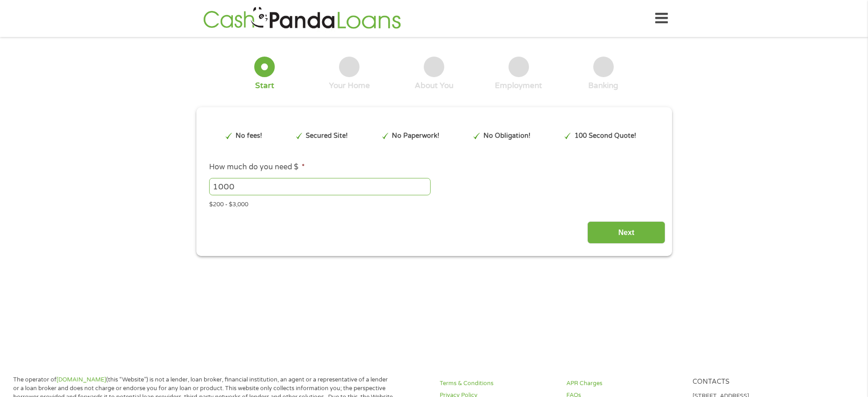  What do you see at coordinates (327, 136) in the screenshot?
I see `p: Secured Site!` at bounding box center [327, 136].